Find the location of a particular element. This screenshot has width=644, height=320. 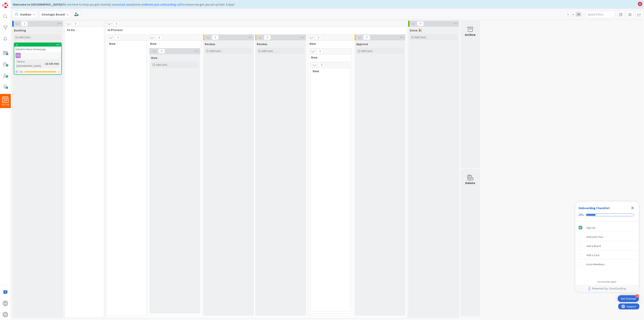

span: In Process is located at coordinates (254, 30).